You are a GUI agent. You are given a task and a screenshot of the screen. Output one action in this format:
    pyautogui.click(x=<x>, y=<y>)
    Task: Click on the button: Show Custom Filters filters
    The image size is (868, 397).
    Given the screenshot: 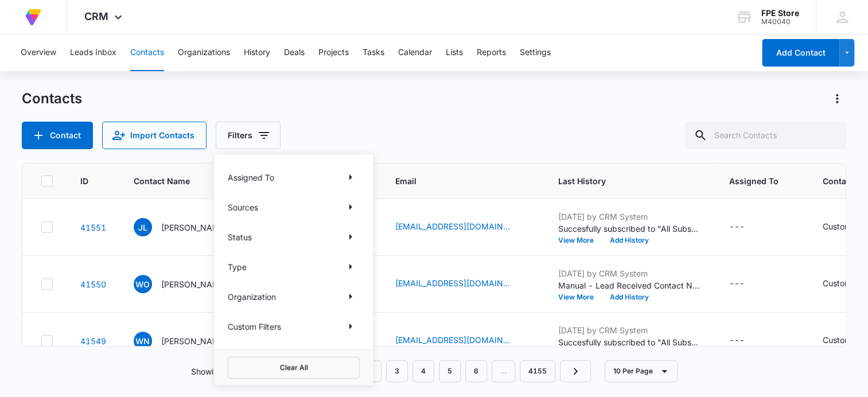 What is the action you would take?
    pyautogui.click(x=350, y=326)
    